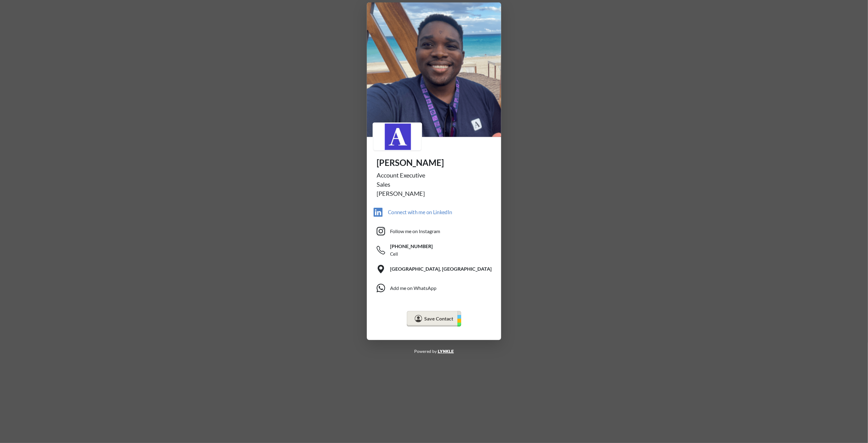  Describe the element at coordinates (434, 351) in the screenshot. I see `small: Powered by` at that location.